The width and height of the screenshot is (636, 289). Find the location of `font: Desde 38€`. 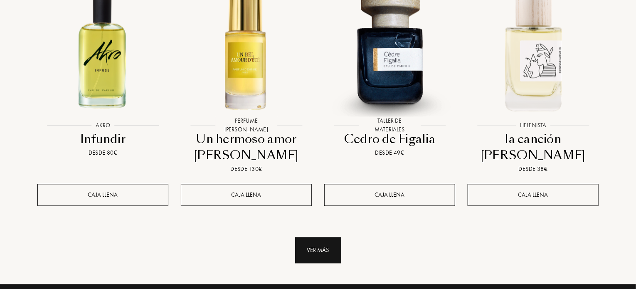

font: Desde 38€ is located at coordinates (533, 169).